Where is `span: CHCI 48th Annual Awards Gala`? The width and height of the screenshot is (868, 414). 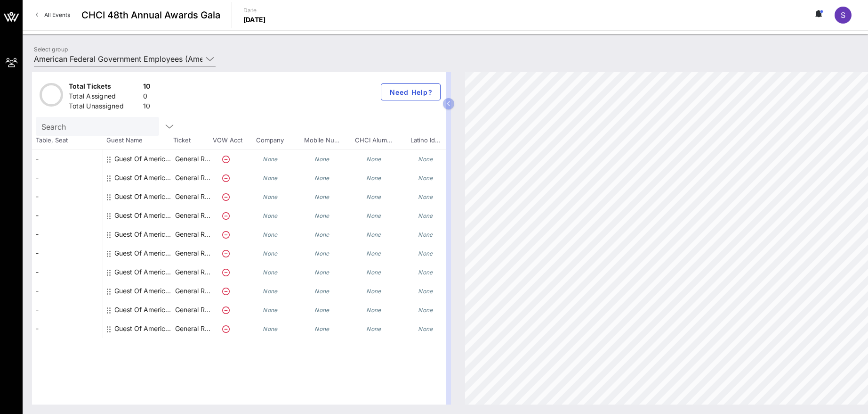
span: CHCI 48th Annual Awards Gala is located at coordinates (151, 15).